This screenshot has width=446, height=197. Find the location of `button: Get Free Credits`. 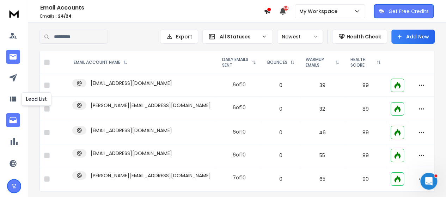

button: Get Free Credits is located at coordinates (404, 11).